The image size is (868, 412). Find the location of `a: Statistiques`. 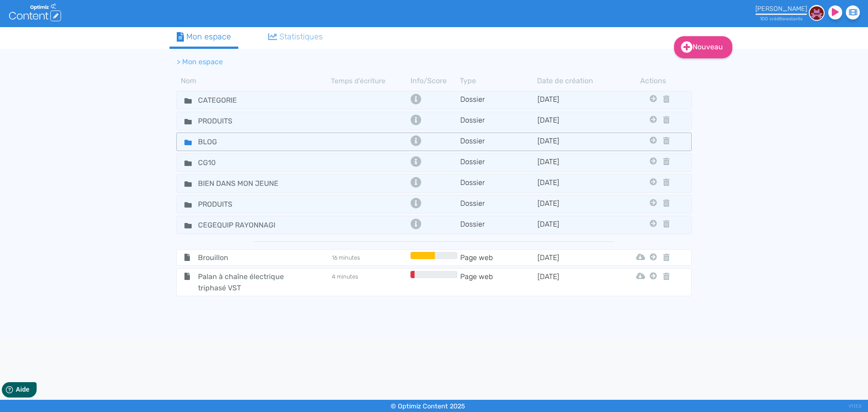

a: Statistiques is located at coordinates (295, 37).